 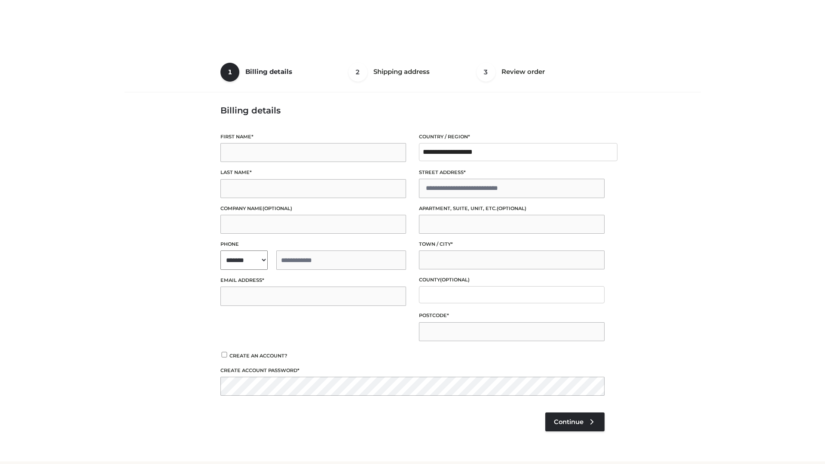 I want to click on span: Billing details, so click(x=269, y=71).